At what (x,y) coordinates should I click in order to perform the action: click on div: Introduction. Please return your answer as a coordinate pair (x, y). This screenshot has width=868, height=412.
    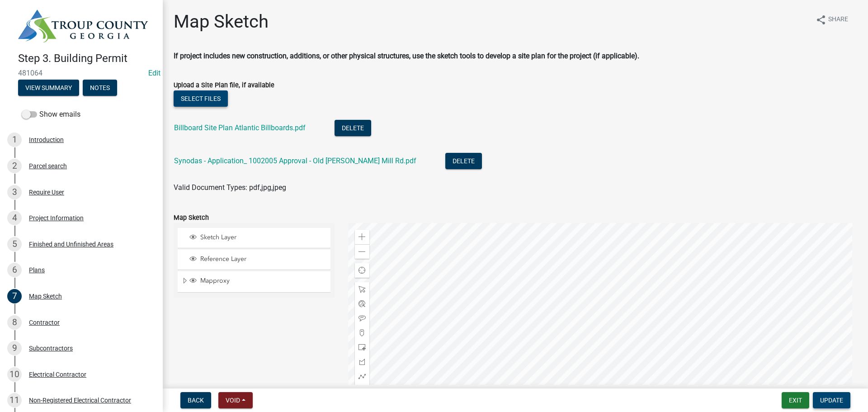
    Looking at the image, I should click on (46, 140).